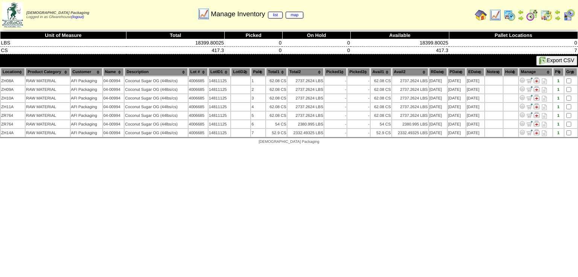 Image resolution: width=578 pixels, height=277 pixels. I want to click on td: 3, so click(258, 98).